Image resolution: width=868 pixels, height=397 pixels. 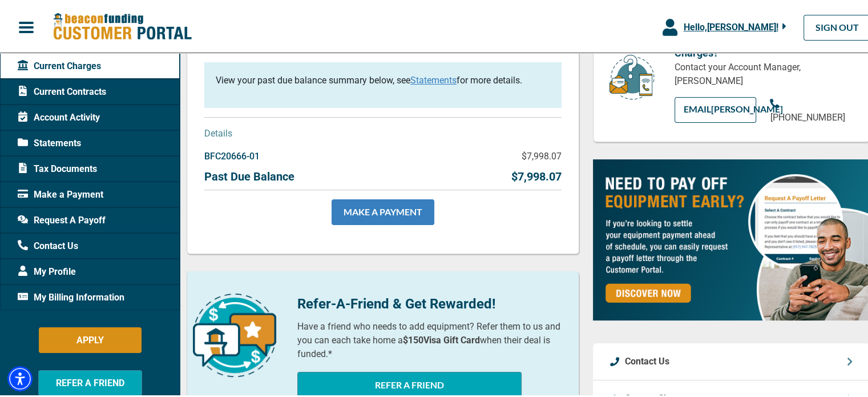 I want to click on span: My Billing Information, so click(x=71, y=296).